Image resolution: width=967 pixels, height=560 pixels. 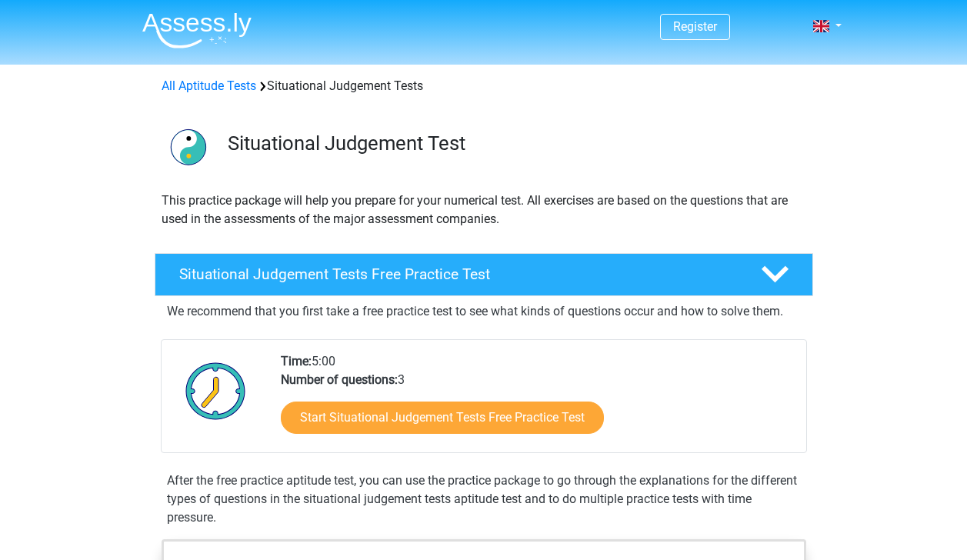 What do you see at coordinates (216, 391) in the screenshot?
I see `img: Clock` at bounding box center [216, 391].